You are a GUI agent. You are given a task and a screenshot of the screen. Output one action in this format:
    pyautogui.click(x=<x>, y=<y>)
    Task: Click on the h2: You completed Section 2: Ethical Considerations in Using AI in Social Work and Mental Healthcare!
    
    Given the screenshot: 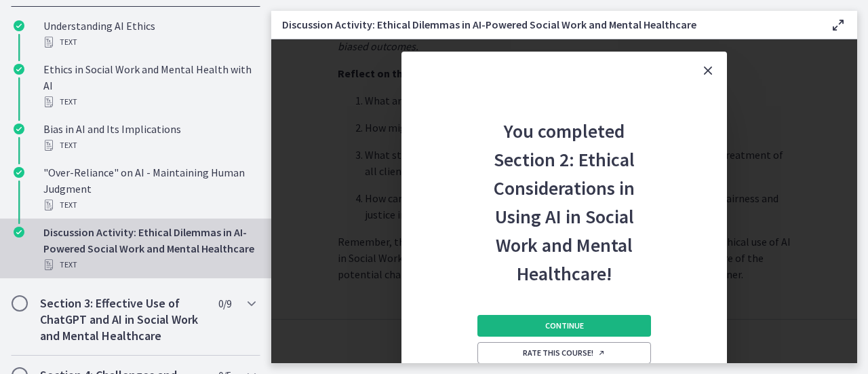 What is the action you would take?
    pyautogui.click(x=564, y=189)
    